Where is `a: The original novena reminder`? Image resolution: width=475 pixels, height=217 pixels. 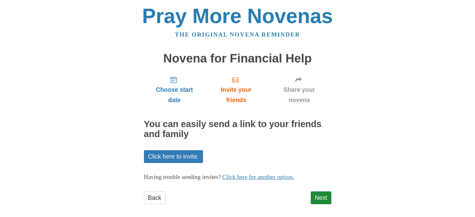
a: The original novena reminder is located at coordinates (238, 34).